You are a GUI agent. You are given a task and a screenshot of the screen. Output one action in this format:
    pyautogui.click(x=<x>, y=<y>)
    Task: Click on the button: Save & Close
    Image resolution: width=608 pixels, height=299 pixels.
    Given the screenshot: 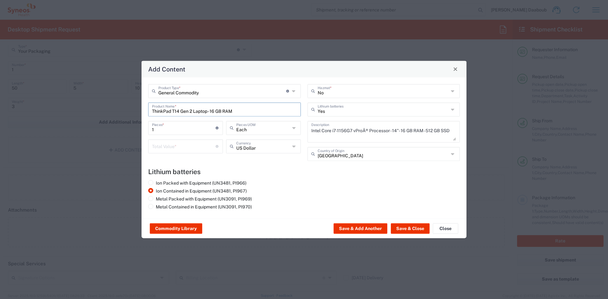 What is the action you would take?
    pyautogui.click(x=410, y=229)
    